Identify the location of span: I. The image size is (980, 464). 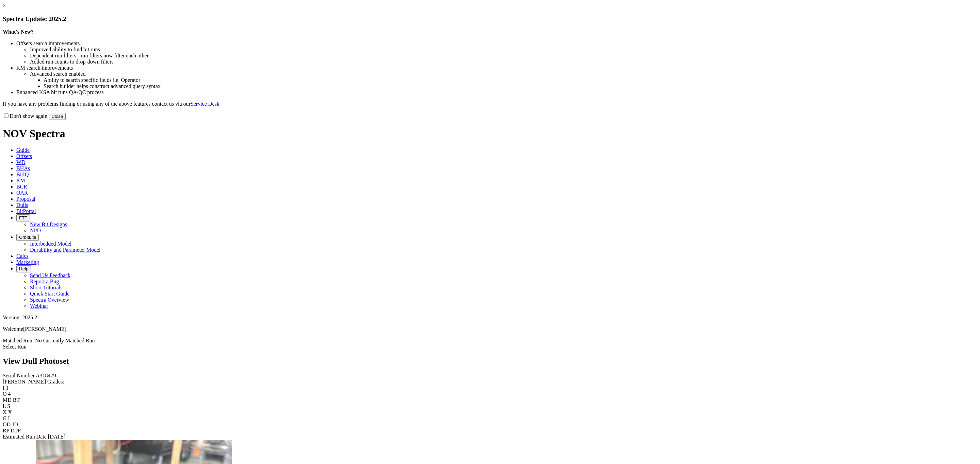
(9, 418).